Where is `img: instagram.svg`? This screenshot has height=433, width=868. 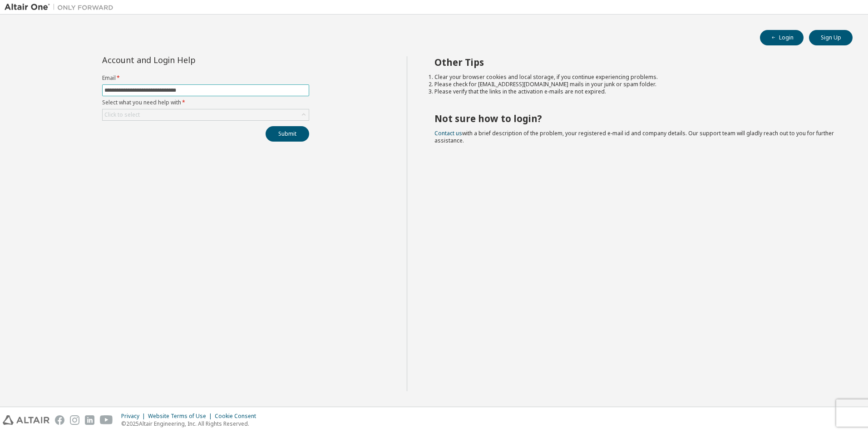 img: instagram.svg is located at coordinates (75, 420).